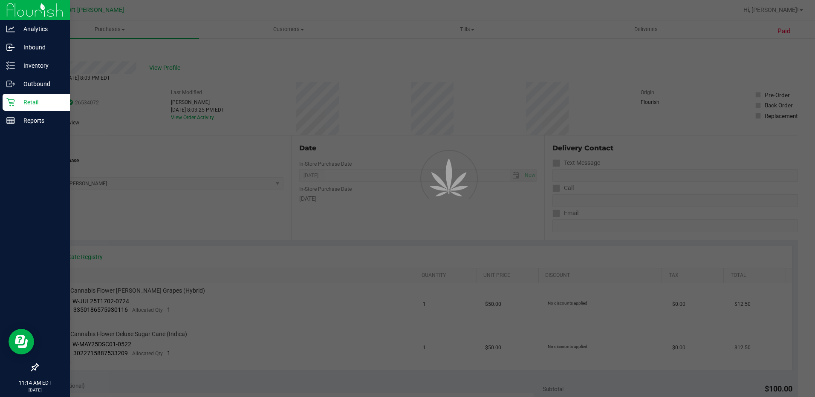 The width and height of the screenshot is (815, 397). What do you see at coordinates (40, 66) in the screenshot?
I see `p: Inventory` at bounding box center [40, 66].